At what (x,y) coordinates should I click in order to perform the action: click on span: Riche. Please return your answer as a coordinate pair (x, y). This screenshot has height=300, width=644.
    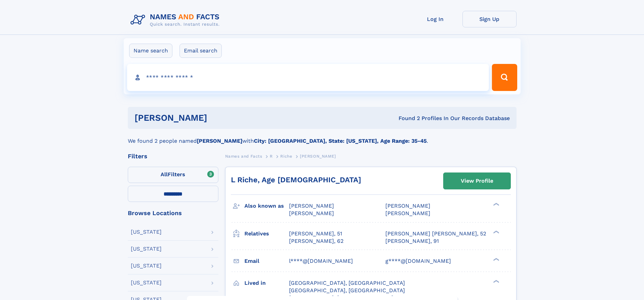
    Looking at the image, I should click on (286, 156).